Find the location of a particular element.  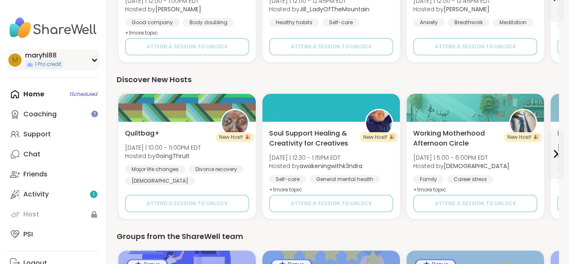

div: Divorce recovery is located at coordinates (216, 169).